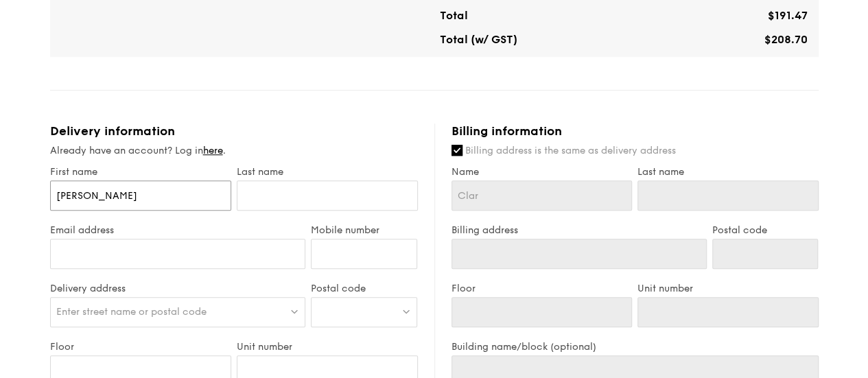 This screenshot has width=868, height=378. What do you see at coordinates (112, 131) in the screenshot?
I see `span: Delivery information` at bounding box center [112, 131].